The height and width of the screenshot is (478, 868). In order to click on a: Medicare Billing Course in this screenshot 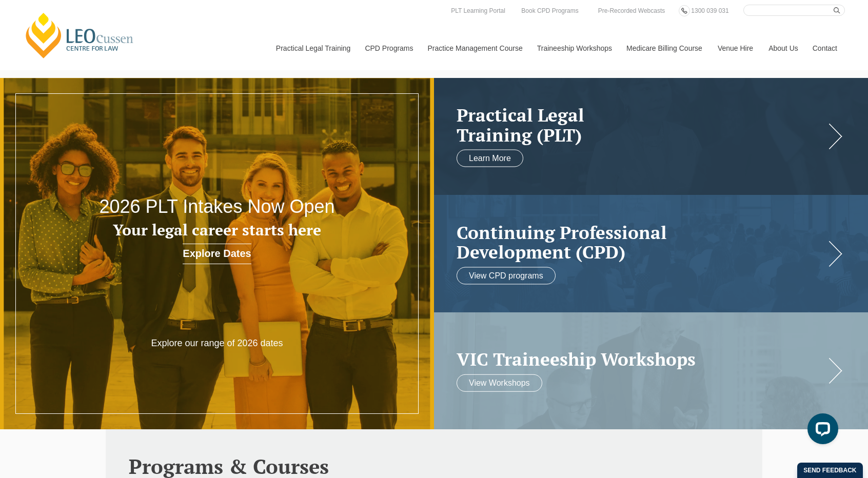, I will do `click(664, 48)`.